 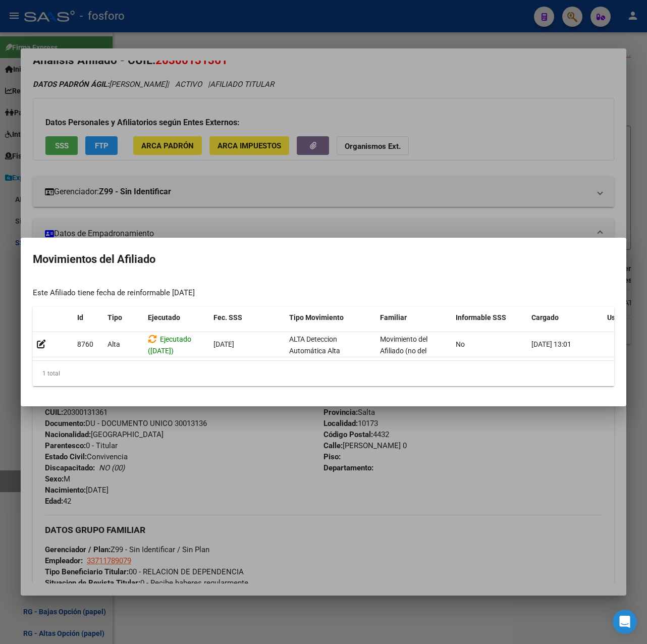 I want to click on span: No, so click(x=460, y=344).